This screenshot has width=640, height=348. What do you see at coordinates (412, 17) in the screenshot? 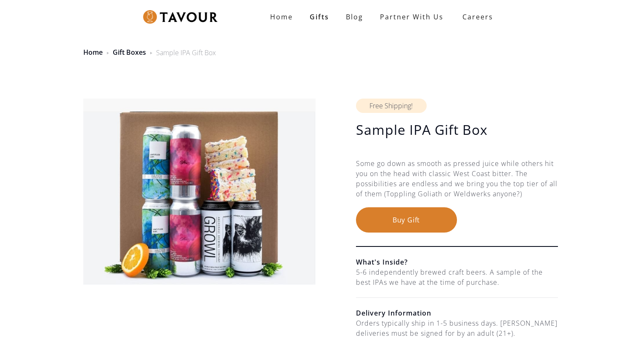
I see `a: partner with us` at bounding box center [412, 17].